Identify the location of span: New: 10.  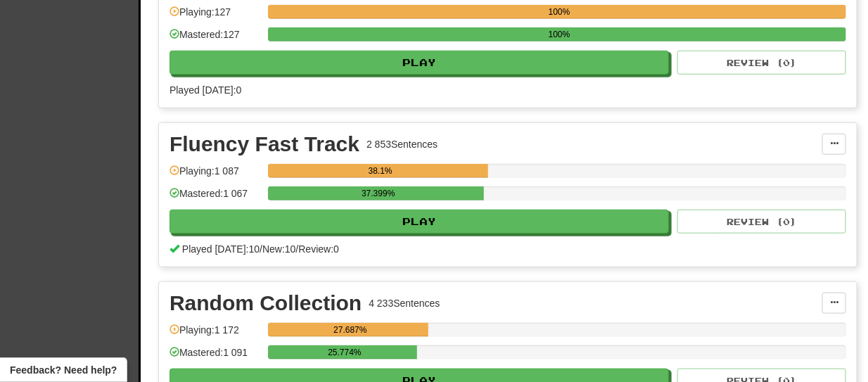
(278, 249).